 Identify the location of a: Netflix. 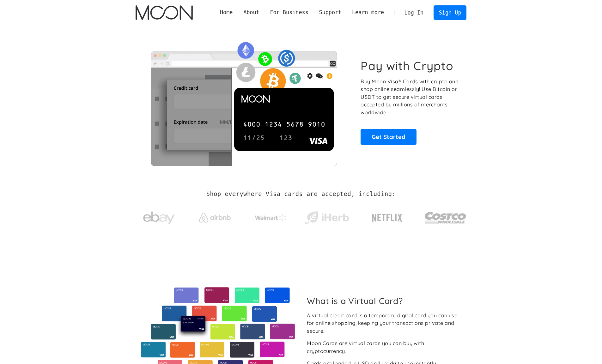
(387, 216).